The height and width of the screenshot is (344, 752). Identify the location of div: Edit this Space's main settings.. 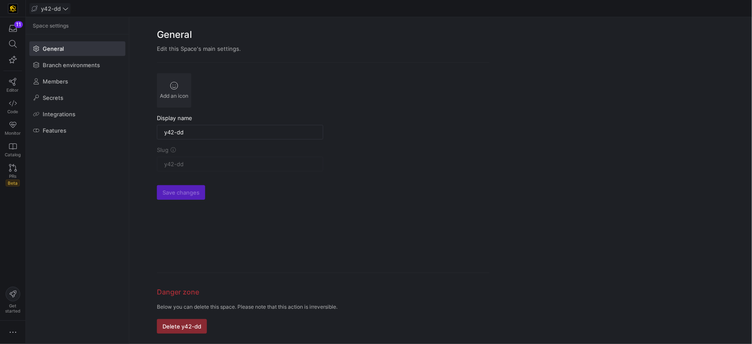
(323, 49).